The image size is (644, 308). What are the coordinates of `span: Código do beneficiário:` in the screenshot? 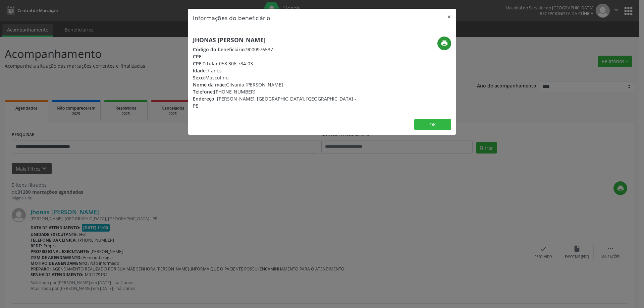 It's located at (220, 49).